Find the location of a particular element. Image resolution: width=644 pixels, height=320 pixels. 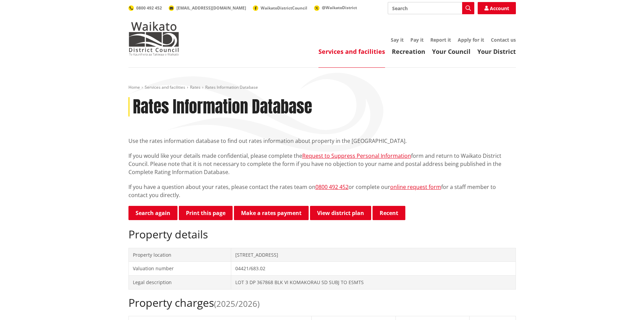

p: Use the rates information database to find out rates information about property in the [GEOGRAPHI... is located at coordinates (322, 141).